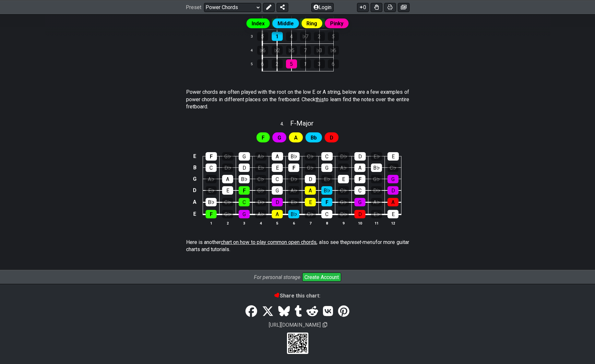 This screenshot has width=595, height=364. I want to click on th: 2, so click(227, 223).